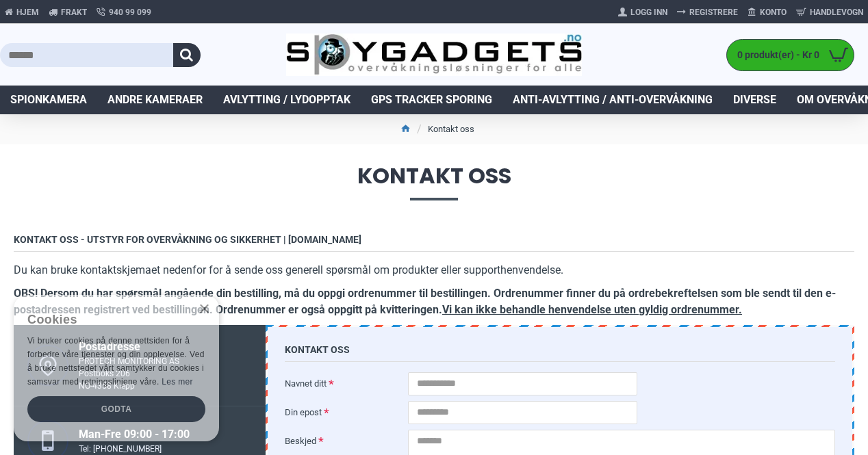  Describe the element at coordinates (713, 12) in the screenshot. I see `span: Registrere` at that location.